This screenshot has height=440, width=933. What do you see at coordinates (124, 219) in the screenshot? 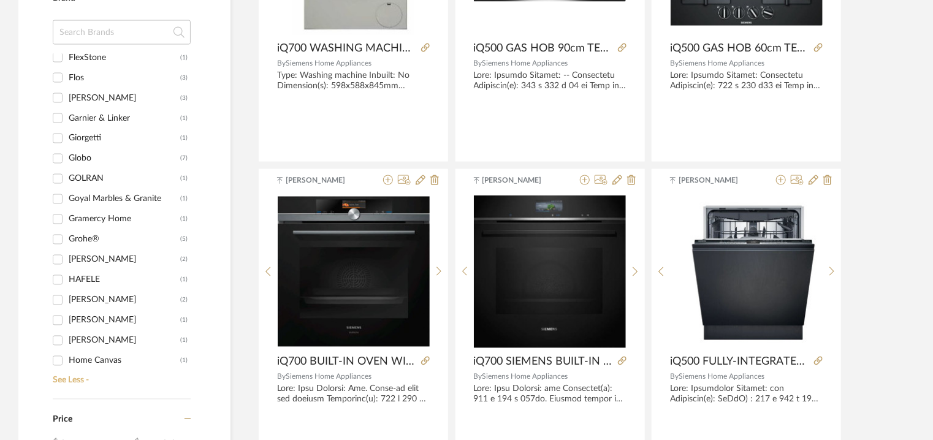
I see `div: Gramercy Home` at bounding box center [124, 219].